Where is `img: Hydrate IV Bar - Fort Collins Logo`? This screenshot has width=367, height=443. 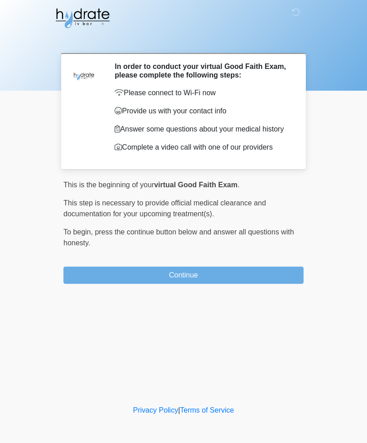 img: Hydrate IV Bar - Fort Collins Logo is located at coordinates (82, 18).